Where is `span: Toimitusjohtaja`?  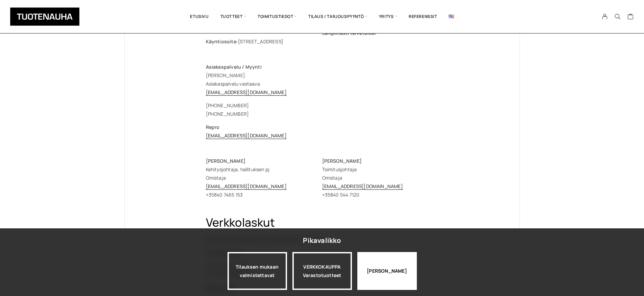 span: Toimitusjohtaja is located at coordinates (339, 170).